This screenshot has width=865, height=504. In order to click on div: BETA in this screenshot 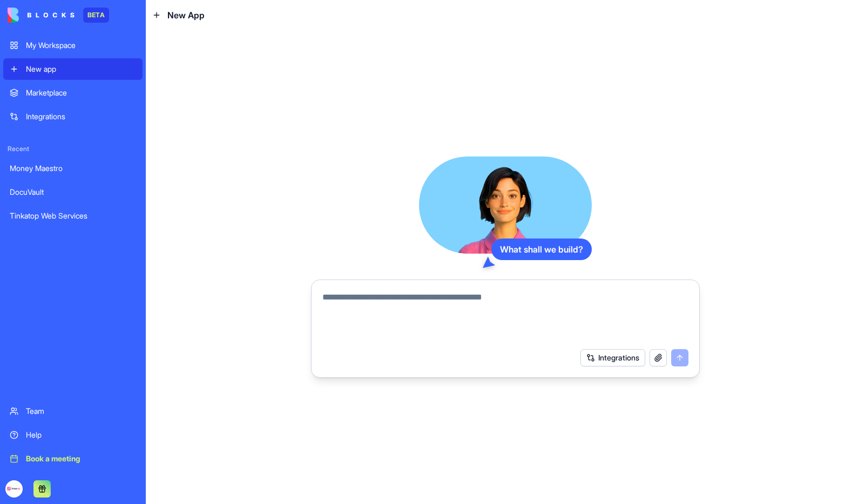, I will do `click(96, 15)`.